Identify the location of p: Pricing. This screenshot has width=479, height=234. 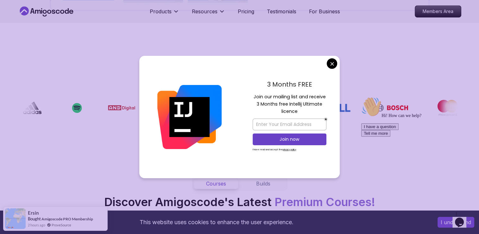
(246, 11).